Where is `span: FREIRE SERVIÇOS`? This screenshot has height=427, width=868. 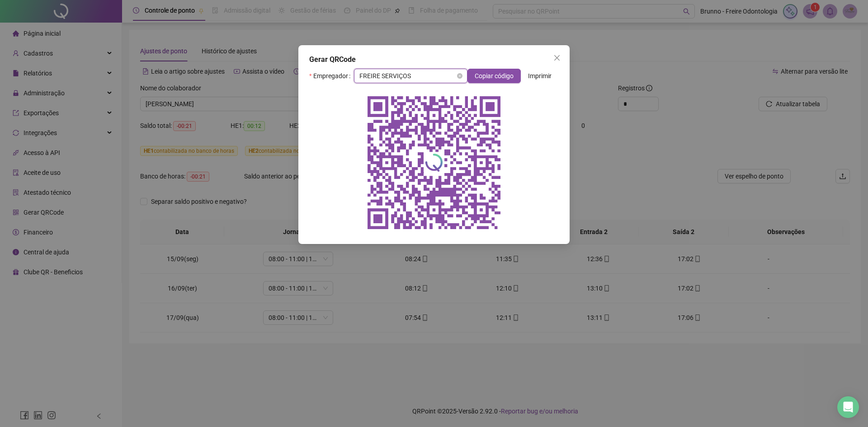 span: FREIRE SERVIÇOS is located at coordinates (411, 76).